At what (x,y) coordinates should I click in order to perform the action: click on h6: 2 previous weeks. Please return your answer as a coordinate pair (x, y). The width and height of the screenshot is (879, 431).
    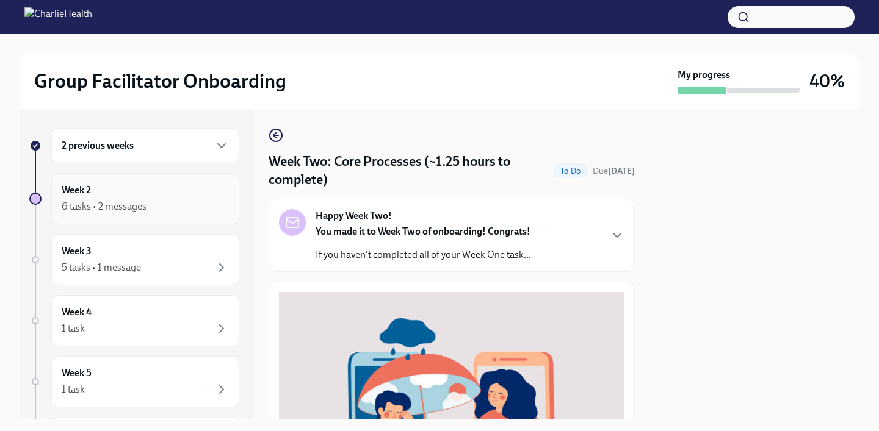
    Looking at the image, I should click on (98, 146).